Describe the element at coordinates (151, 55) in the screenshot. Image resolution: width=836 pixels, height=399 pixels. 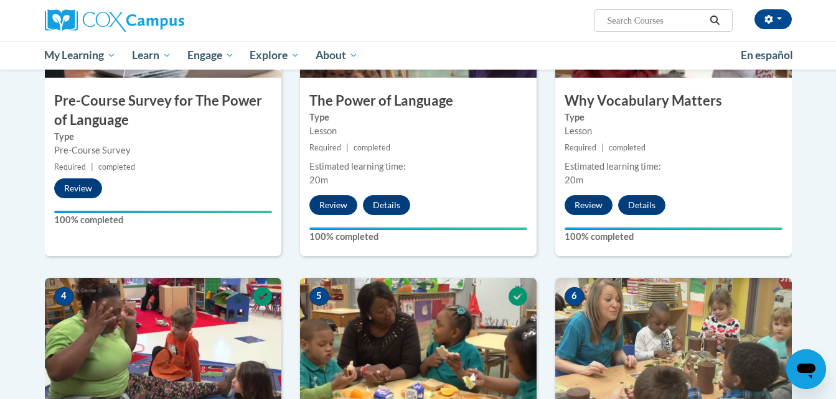
I see `a: Learn` at that location.